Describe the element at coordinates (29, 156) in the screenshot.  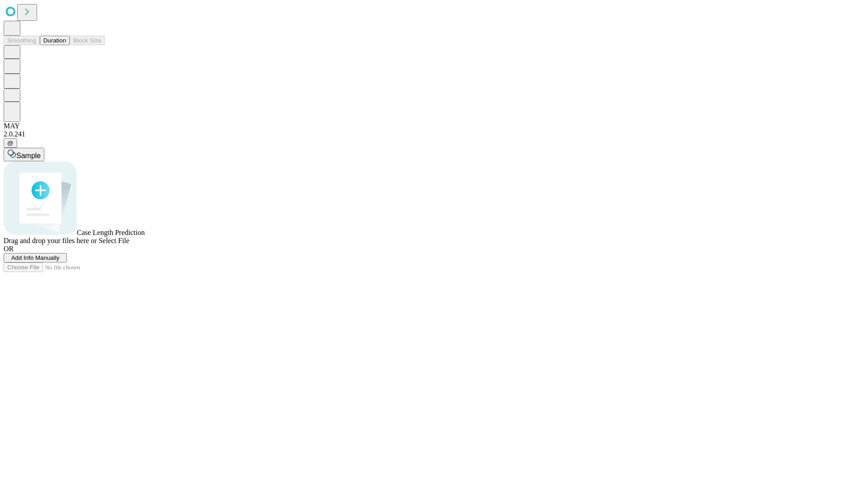
I see `span: Sample` at that location.